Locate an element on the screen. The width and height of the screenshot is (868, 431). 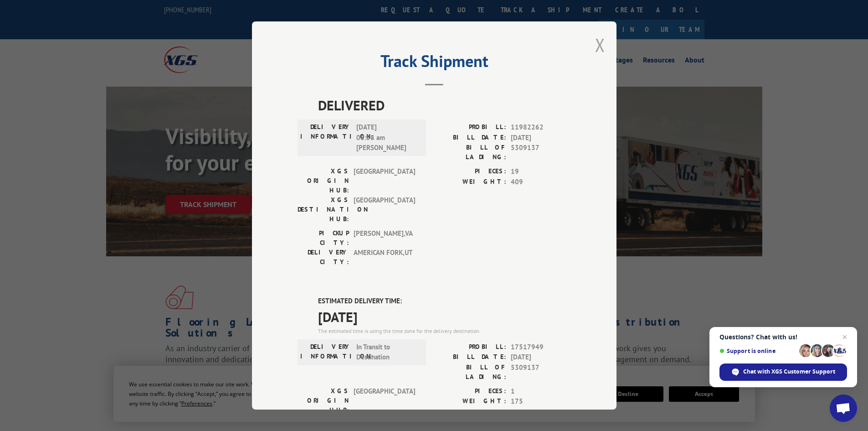
span: AMERICAN FORK , UT is located at coordinates (384, 257).